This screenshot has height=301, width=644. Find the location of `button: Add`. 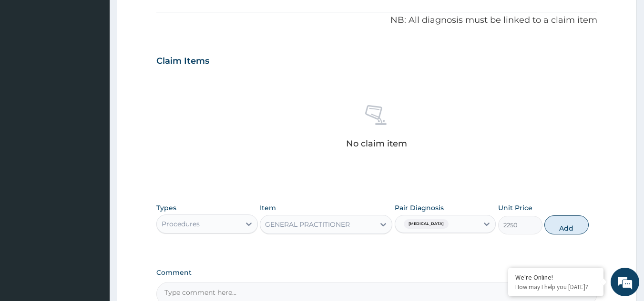

button: Add is located at coordinates (566, 225).